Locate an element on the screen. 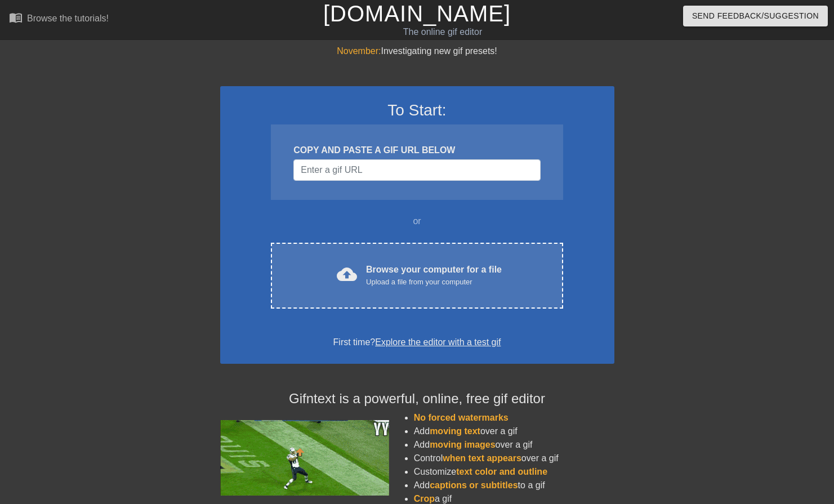  div: First time? is located at coordinates (417, 343).